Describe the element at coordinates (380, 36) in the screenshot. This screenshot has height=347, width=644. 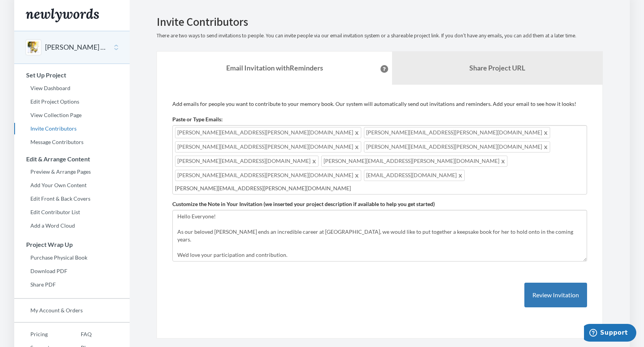
I see `p: There are two ways to send invitations to people. You can invite people via our email invitation ...` at that location.